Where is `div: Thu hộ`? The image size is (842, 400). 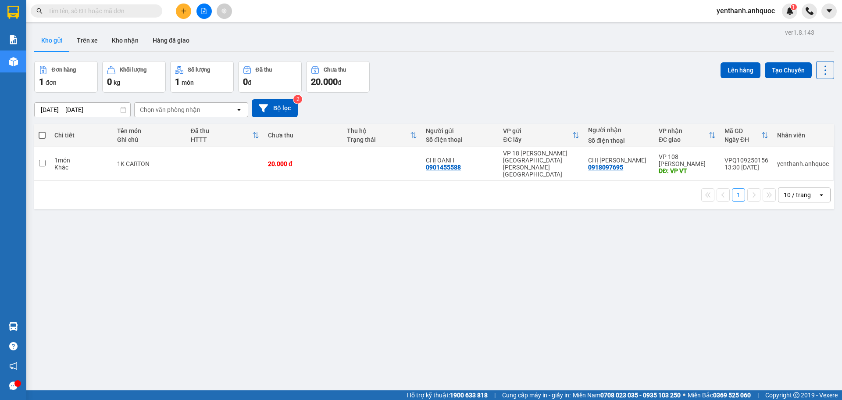
div: Thu hộ is located at coordinates (379, 131).